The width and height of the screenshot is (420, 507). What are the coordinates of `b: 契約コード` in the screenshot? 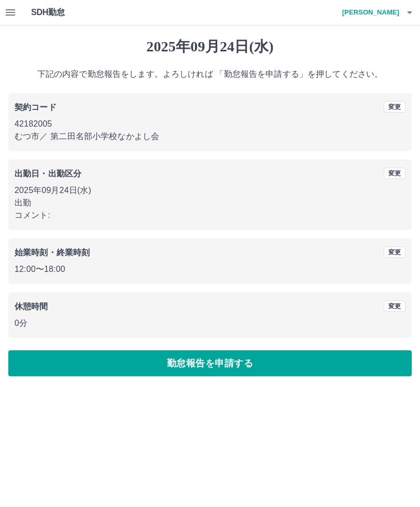 It's located at (35, 107).